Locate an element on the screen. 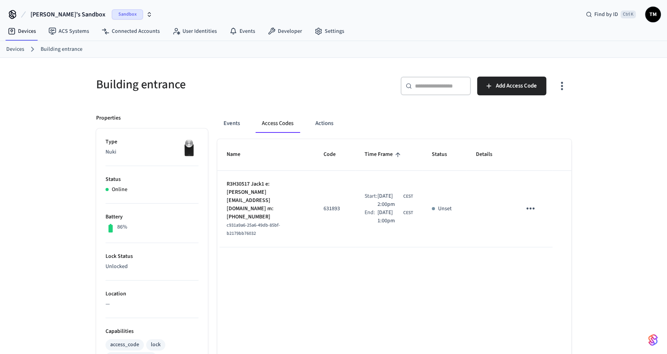  p: Nuki is located at coordinates (152, 152).